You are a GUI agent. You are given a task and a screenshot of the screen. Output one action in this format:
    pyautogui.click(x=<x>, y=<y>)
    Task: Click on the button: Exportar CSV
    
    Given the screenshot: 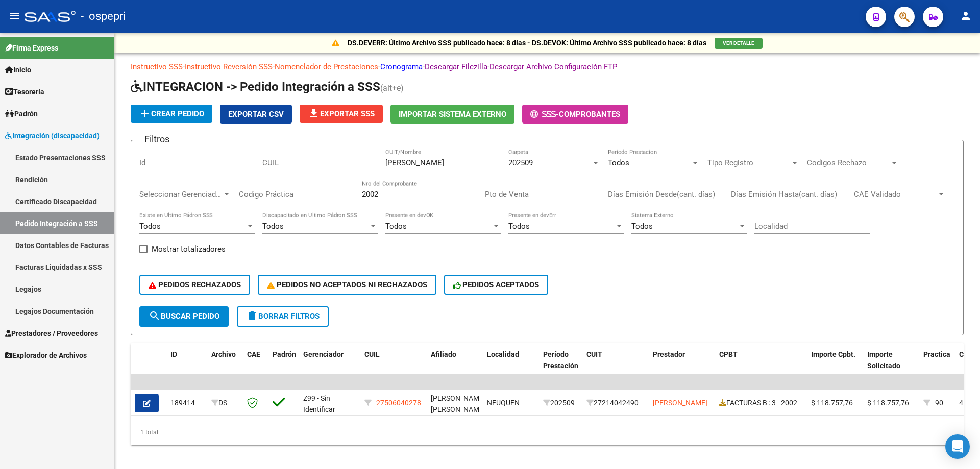 What is the action you would take?
    pyautogui.click(x=256, y=114)
    